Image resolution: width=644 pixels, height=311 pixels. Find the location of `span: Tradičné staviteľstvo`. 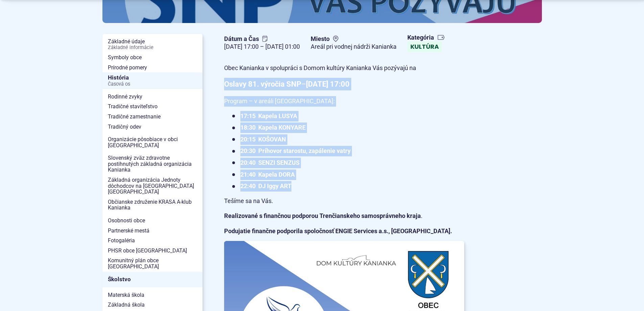

span: Tradičné staviteľstvo is located at coordinates (153, 107).